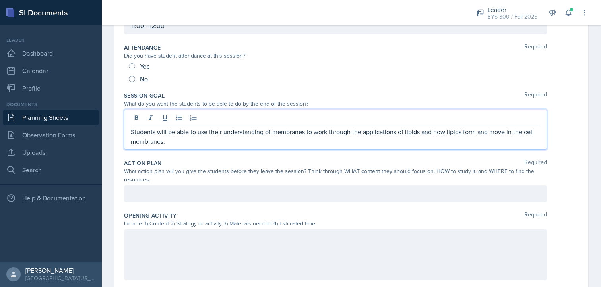 This screenshot has height=287, width=601. Describe the element at coordinates (142, 48) in the screenshot. I see `label: Attendance` at that location.